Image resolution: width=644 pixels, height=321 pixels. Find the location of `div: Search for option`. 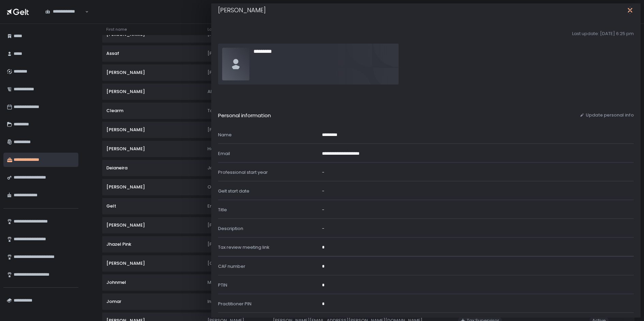

div: Search for option is located at coordinates (65, 11).